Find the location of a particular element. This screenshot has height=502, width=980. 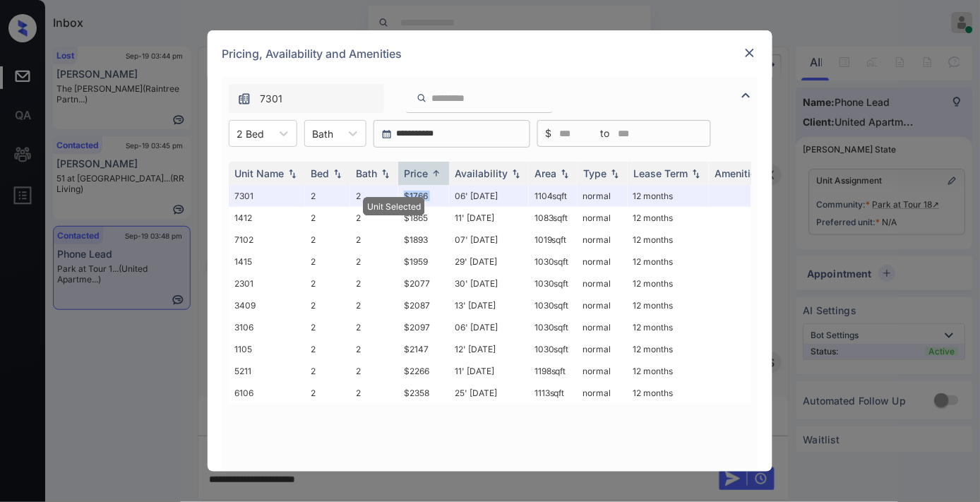

td: 5211 is located at coordinates (267, 371).